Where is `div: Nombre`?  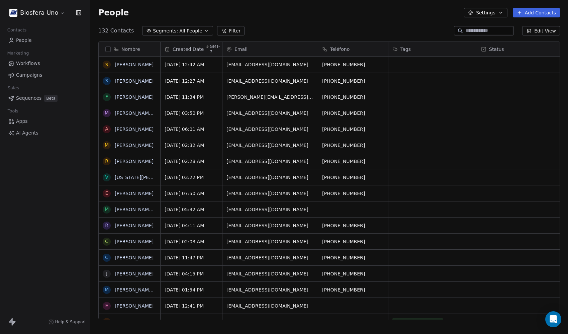
div: Nombre is located at coordinates (130, 49).